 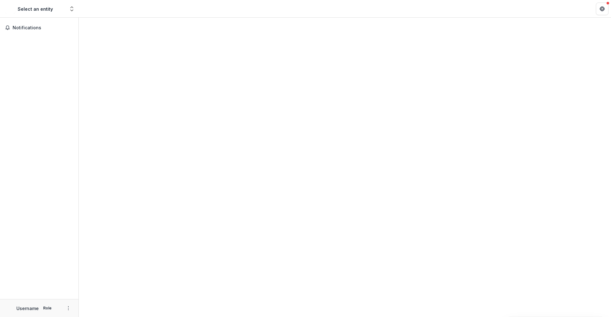 I want to click on button: Notifications, so click(x=39, y=28).